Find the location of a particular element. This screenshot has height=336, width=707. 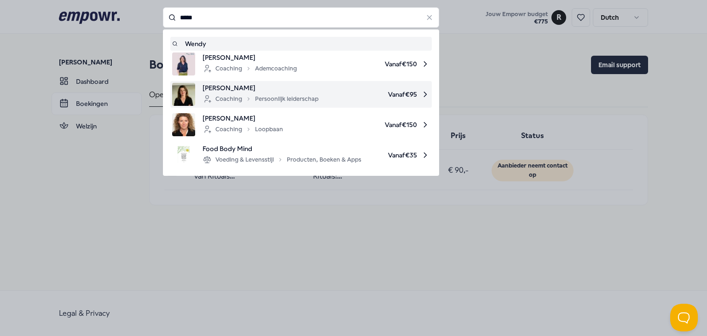

a: Wendy is located at coordinates (301, 44).